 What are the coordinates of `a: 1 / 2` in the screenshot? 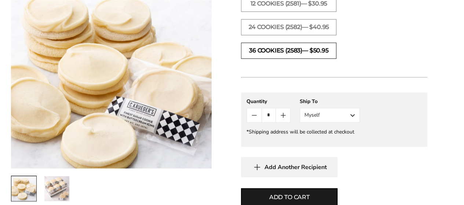 It's located at (24, 189).